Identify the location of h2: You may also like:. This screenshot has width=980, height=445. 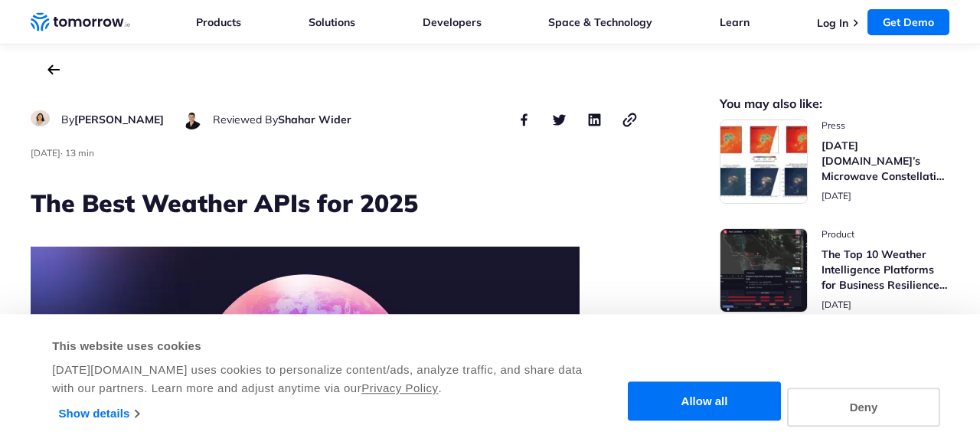
(835, 103).